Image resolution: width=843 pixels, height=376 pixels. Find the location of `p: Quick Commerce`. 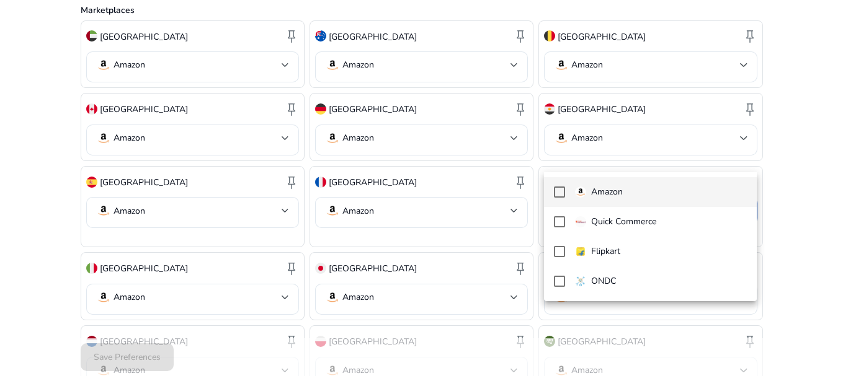

p: Quick Commerce is located at coordinates (623, 222).